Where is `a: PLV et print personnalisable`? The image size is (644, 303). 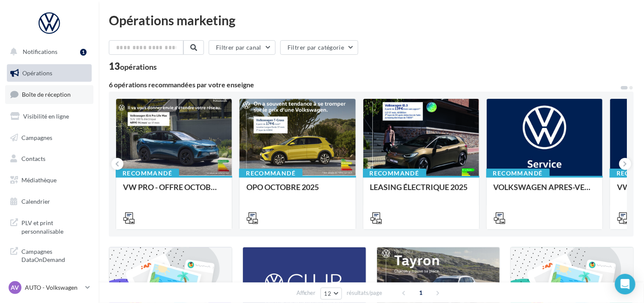
a: PLV et print personnalisable is located at coordinates (49, 226).